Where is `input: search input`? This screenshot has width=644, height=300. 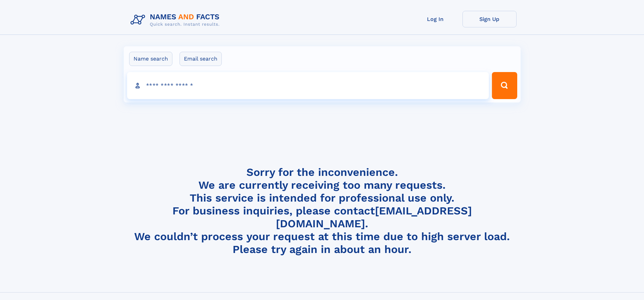 input: search input is located at coordinates (308, 86).